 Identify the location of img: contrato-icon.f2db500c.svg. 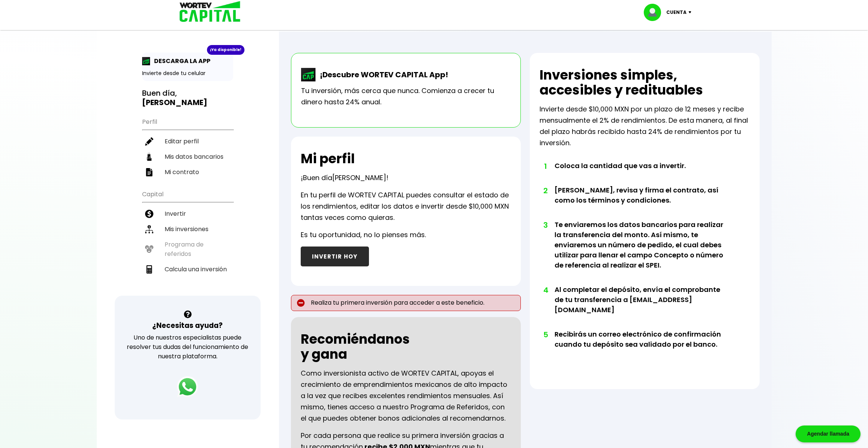
(149, 172).